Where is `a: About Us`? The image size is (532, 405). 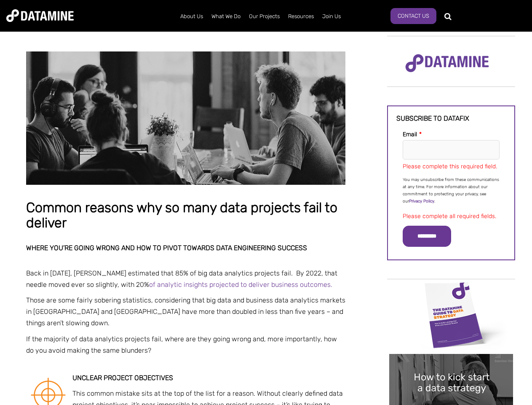
a: About Us is located at coordinates (192, 17).